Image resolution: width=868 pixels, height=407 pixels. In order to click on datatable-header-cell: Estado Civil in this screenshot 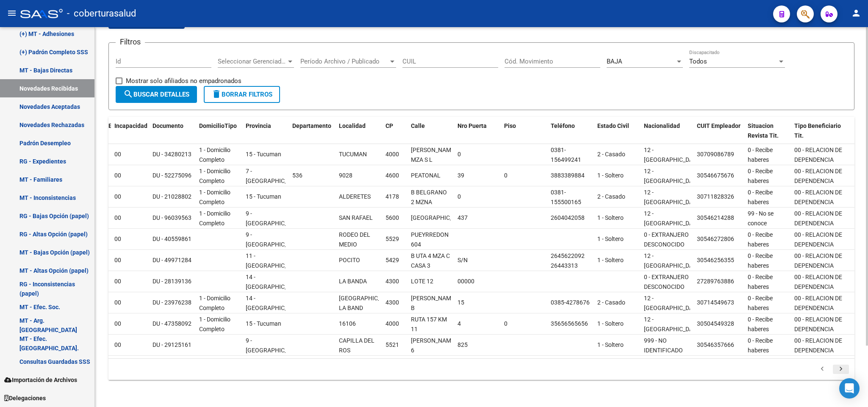, I will do `click(617, 136)`.